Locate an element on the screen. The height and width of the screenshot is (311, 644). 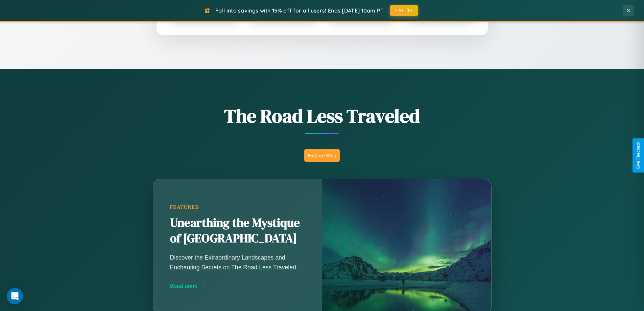
div: Featured is located at coordinates (237, 207).